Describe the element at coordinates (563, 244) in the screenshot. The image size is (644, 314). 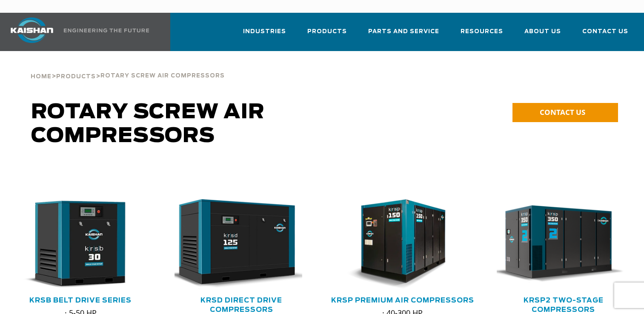
I see `div: krsp350` at that location.